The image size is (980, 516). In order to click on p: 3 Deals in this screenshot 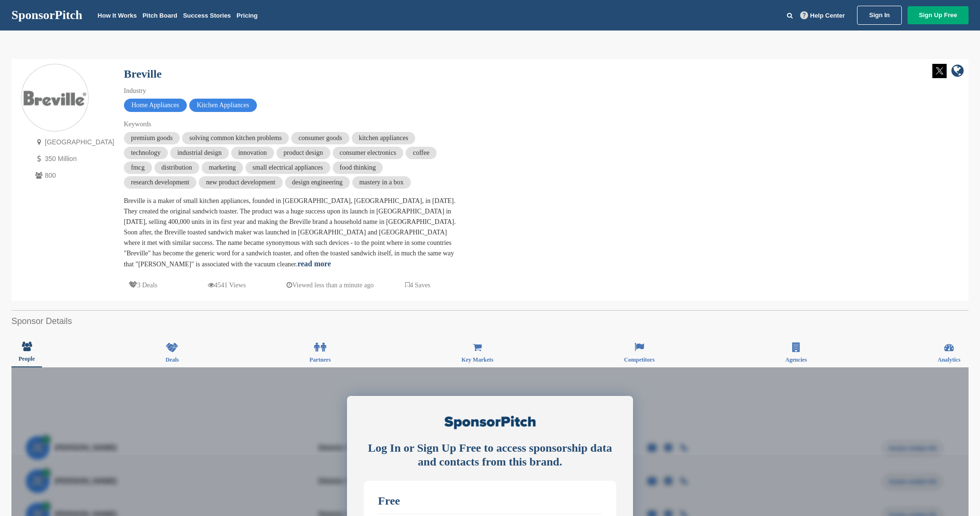, I will do `click(143, 285)`.